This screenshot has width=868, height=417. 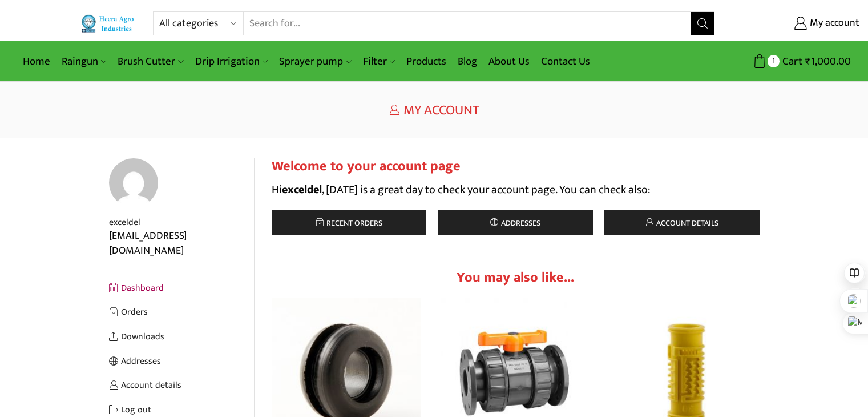 I want to click on a: My account, so click(x=795, y=23).